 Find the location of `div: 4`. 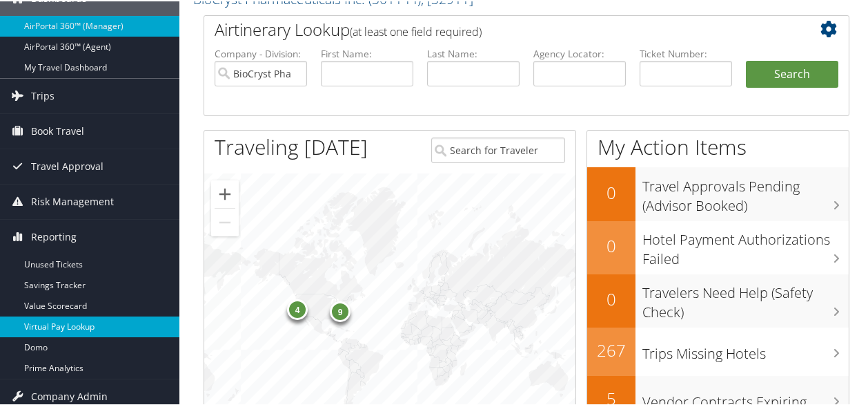

div: 4 is located at coordinates (298, 308).